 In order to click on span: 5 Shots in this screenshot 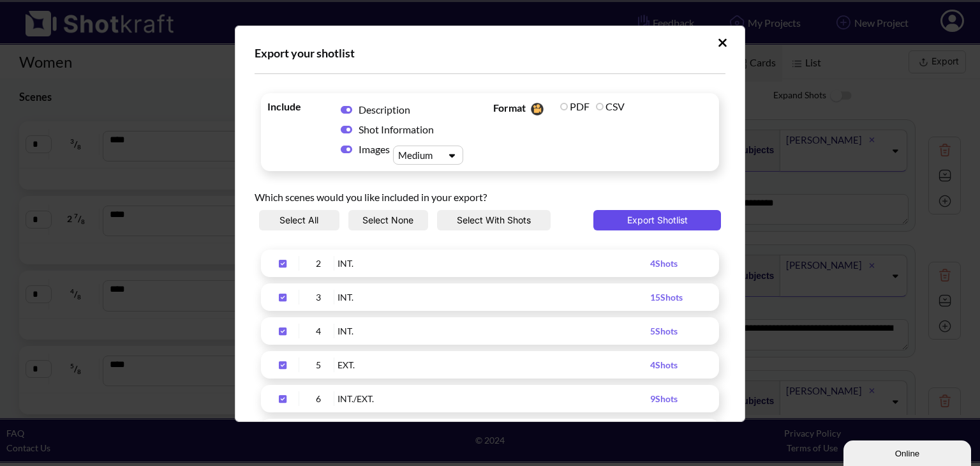, I will do `click(664, 331)`.